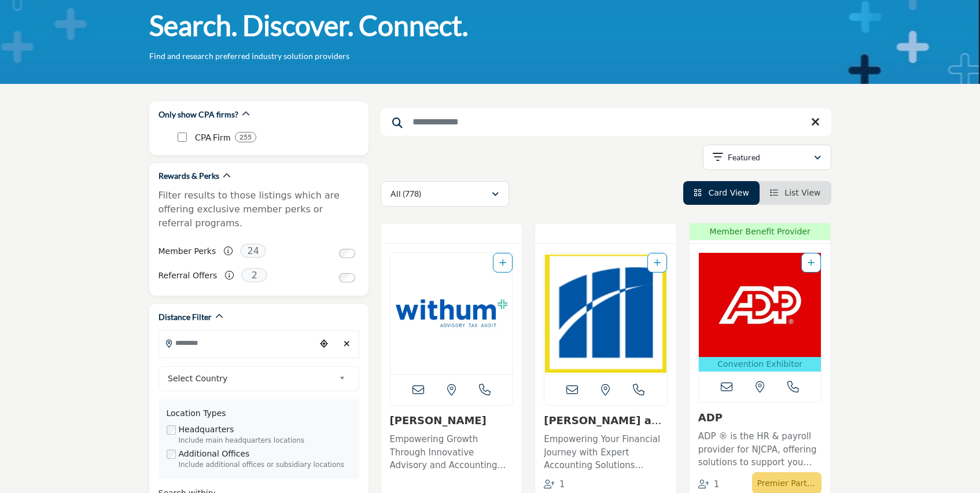 The height and width of the screenshot is (493, 980). Describe the element at coordinates (245, 137) in the screenshot. I see `b: 255` at that location.